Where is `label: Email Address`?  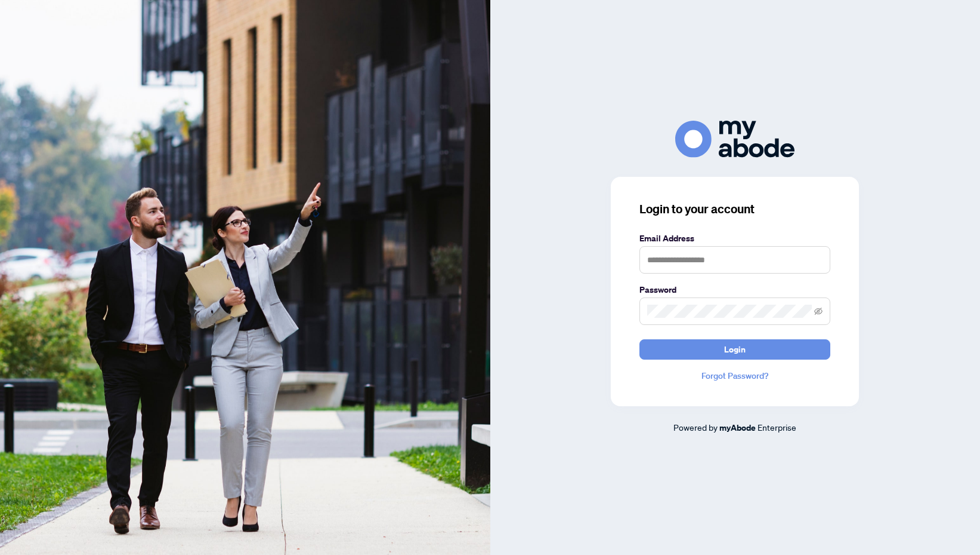
label: Email Address is located at coordinates (735, 238).